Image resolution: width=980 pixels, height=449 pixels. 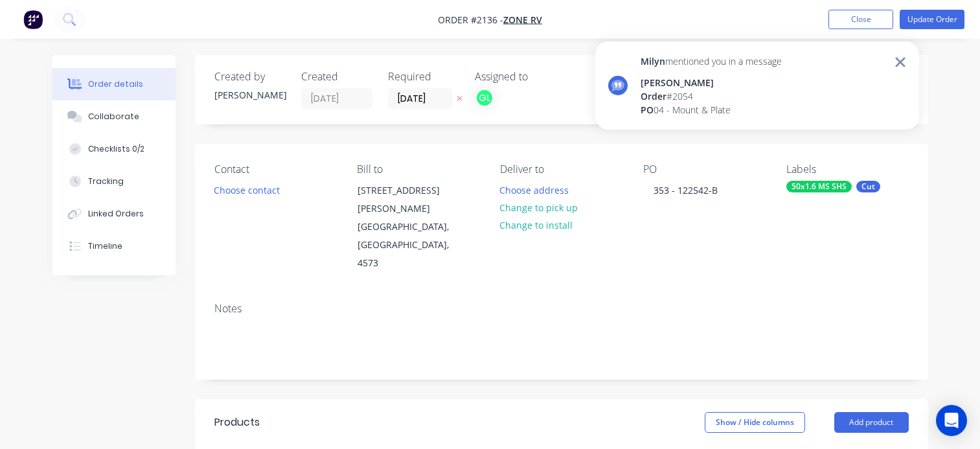 I want to click on div: Open Intercom Messenger, so click(x=951, y=420).